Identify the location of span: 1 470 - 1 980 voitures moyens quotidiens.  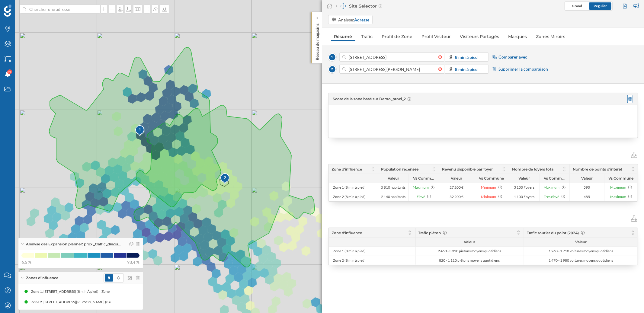
(581, 261).